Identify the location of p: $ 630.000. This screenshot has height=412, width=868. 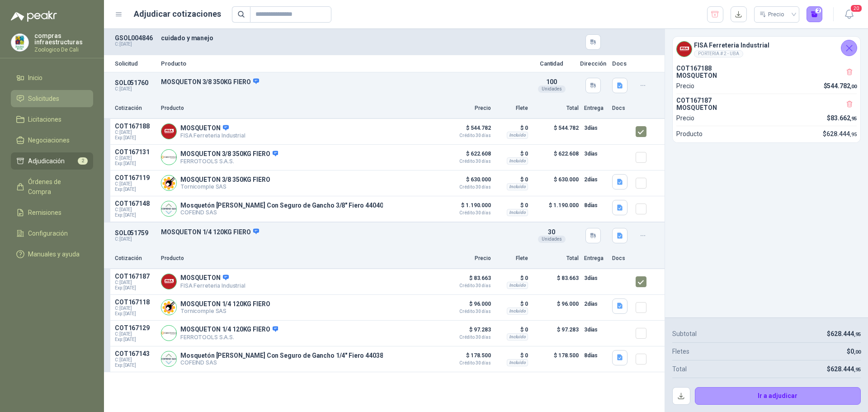
(556, 183).